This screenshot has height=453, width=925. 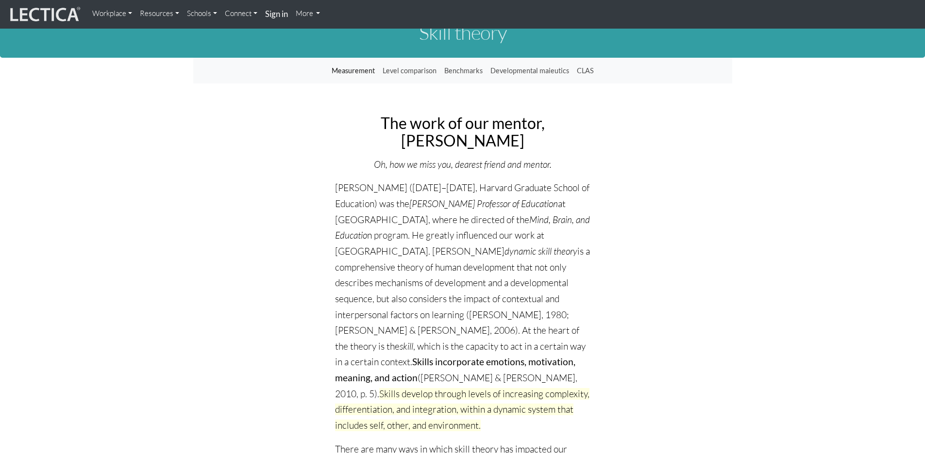 What do you see at coordinates (541, 251) in the screenshot?
I see `i: dynamic skill theory` at bounding box center [541, 251].